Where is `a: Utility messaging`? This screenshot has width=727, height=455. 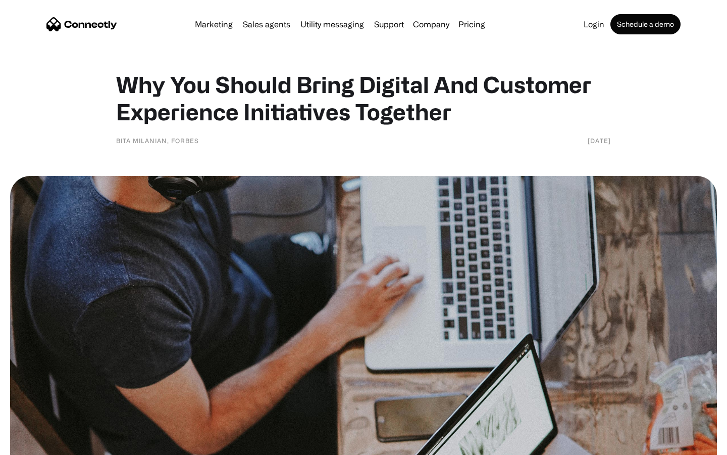
a: Utility messaging is located at coordinates (332, 24).